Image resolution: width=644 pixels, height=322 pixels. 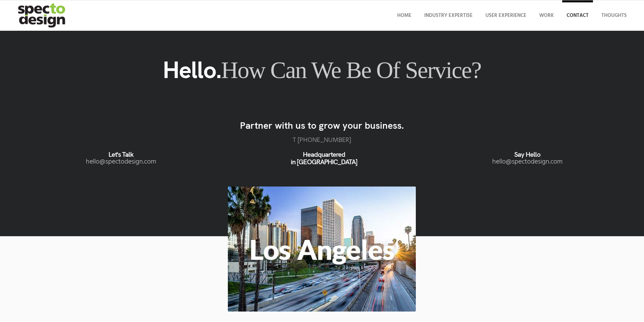 I want to click on h3: Partner with us to grow your business., so click(x=322, y=126).